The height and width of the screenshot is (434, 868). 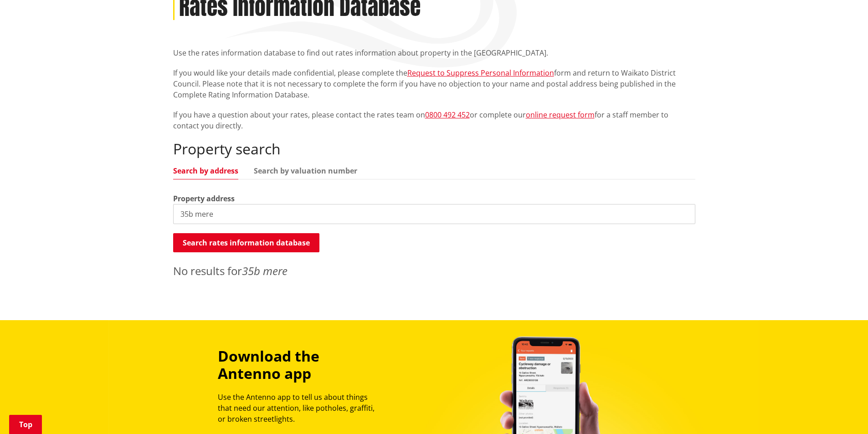 What do you see at coordinates (447, 115) in the screenshot?
I see `a: 0800 492 452` at bounding box center [447, 115].